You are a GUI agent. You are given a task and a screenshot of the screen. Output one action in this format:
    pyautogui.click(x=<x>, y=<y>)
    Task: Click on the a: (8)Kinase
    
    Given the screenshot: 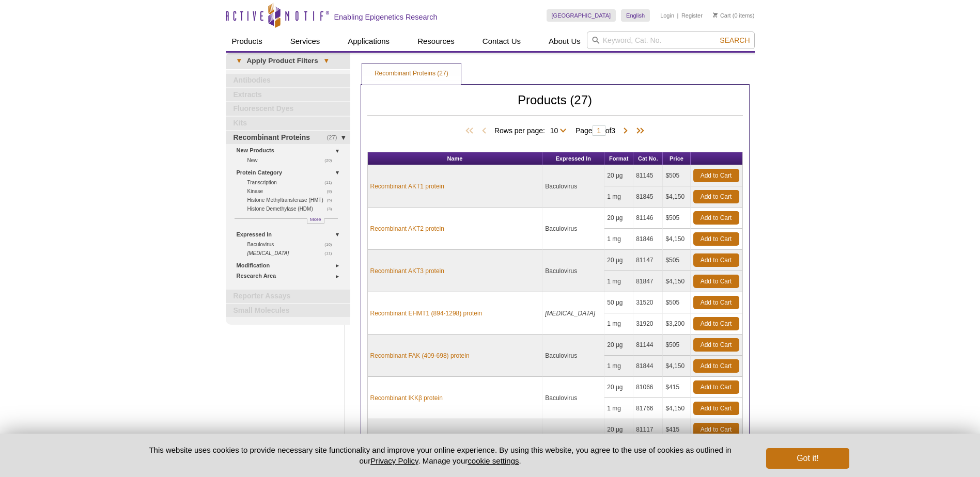 What is the action you would take?
    pyautogui.click(x=292, y=191)
    